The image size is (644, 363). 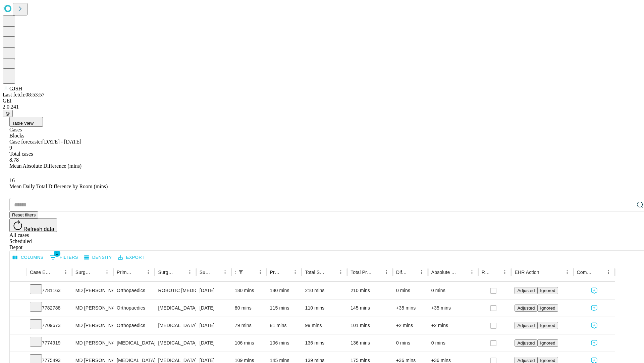 What do you see at coordinates (11, 147) in the screenshot?
I see `span: 9` at bounding box center [11, 147].